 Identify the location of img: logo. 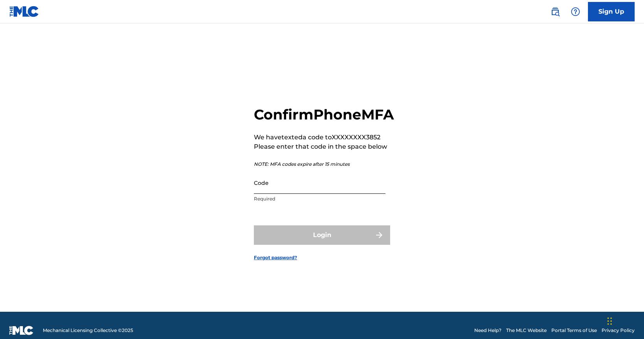
(21, 331).